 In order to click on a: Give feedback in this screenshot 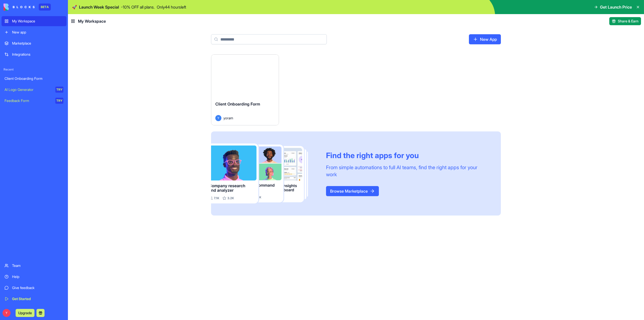, I will do `click(34, 288)`.